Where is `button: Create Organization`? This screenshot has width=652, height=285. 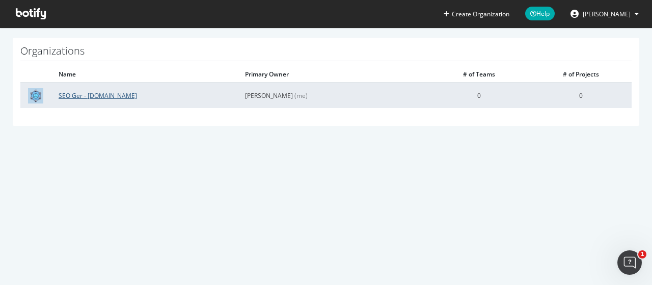
button: Create Organization is located at coordinates (476, 14).